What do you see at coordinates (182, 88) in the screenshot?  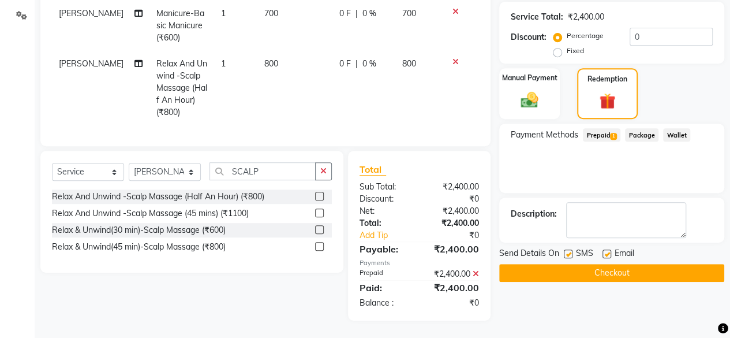 I see `span: Relax And Unwind -Scalp Massage (Half An Hour) (₹800)` at bounding box center [182, 88].